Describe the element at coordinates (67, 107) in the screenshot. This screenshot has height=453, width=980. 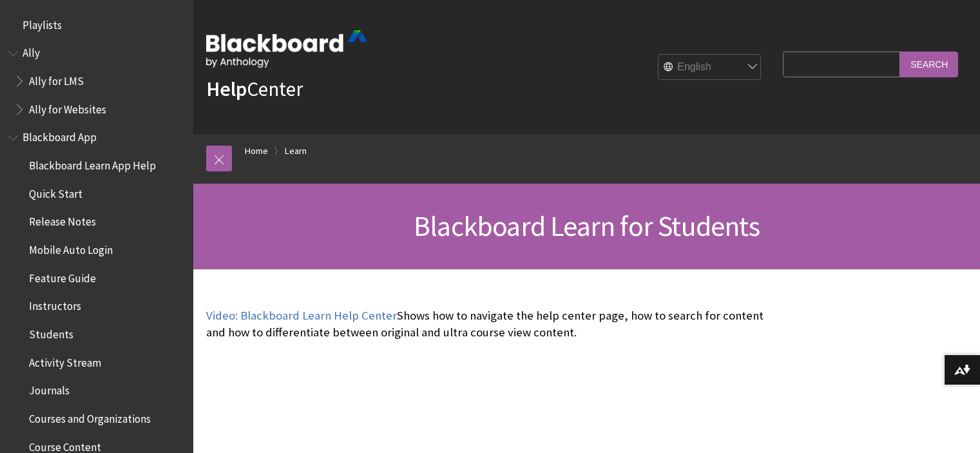
I see `span: Ally for Websites` at that location.